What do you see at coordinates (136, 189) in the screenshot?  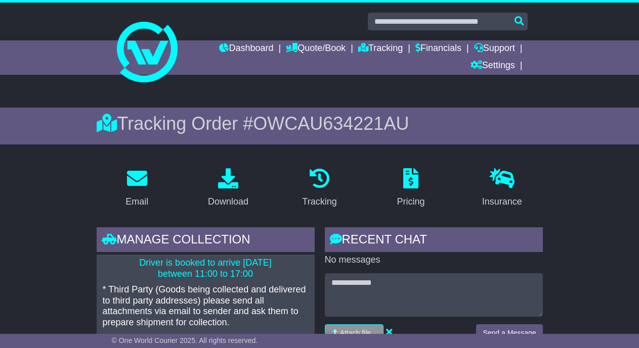 I see `a: Email` at bounding box center [136, 189].